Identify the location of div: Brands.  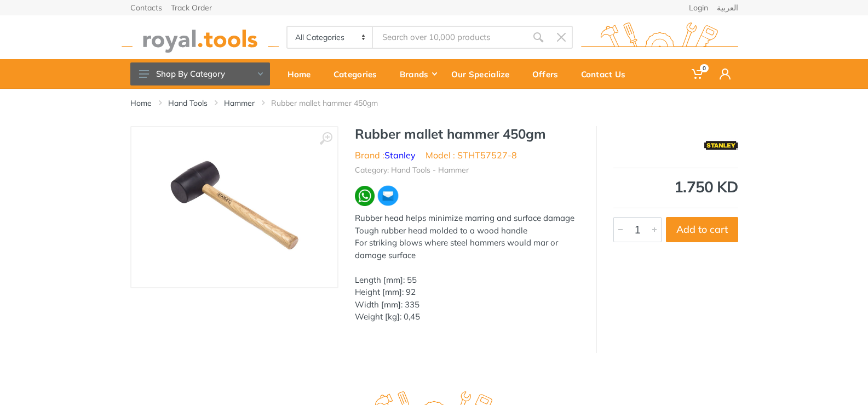
(418, 74).